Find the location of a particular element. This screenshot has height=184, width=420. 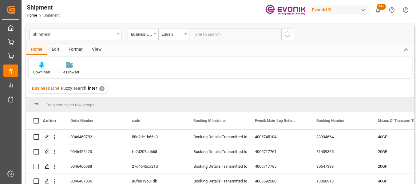

img: Evonik-brand-mark-Deep-Purple-RGB.jpeg_1700498283.jpeg is located at coordinates (285, 10).